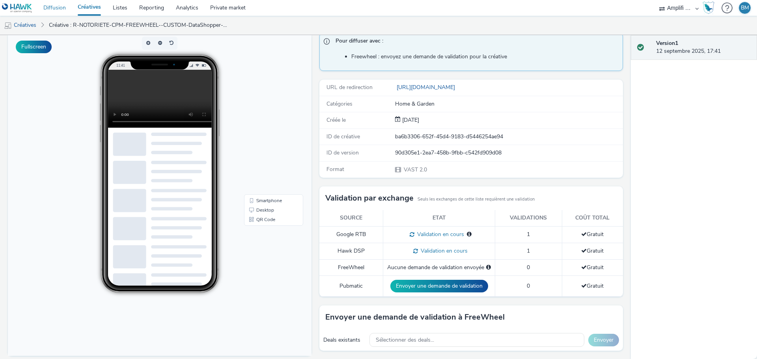 This screenshot has height=359, width=757. What do you see at coordinates (489, 268) in the screenshot?
I see `div: Sélectionnez un deal ci-dessous et cliquez sur Envoyer pour envoyer une demande de validation à F...` at bounding box center [489, 268].